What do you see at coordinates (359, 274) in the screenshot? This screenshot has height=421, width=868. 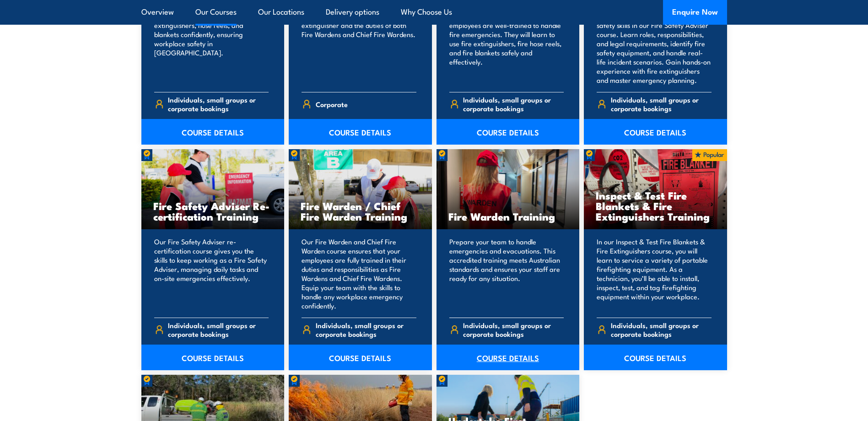 I see `p: Our Fire Warden and Chief Fire Warden course ensures that your employees are fully trained in the...` at bounding box center [359, 274].